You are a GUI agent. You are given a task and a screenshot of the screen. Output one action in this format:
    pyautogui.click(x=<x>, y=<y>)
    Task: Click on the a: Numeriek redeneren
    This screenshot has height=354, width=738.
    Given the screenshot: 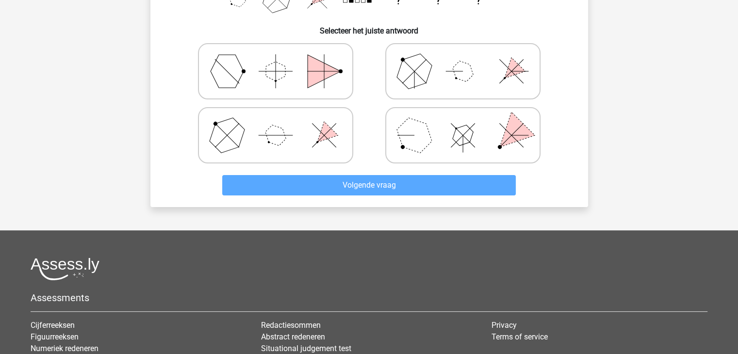 What is the action you would take?
    pyautogui.click(x=65, y=348)
    